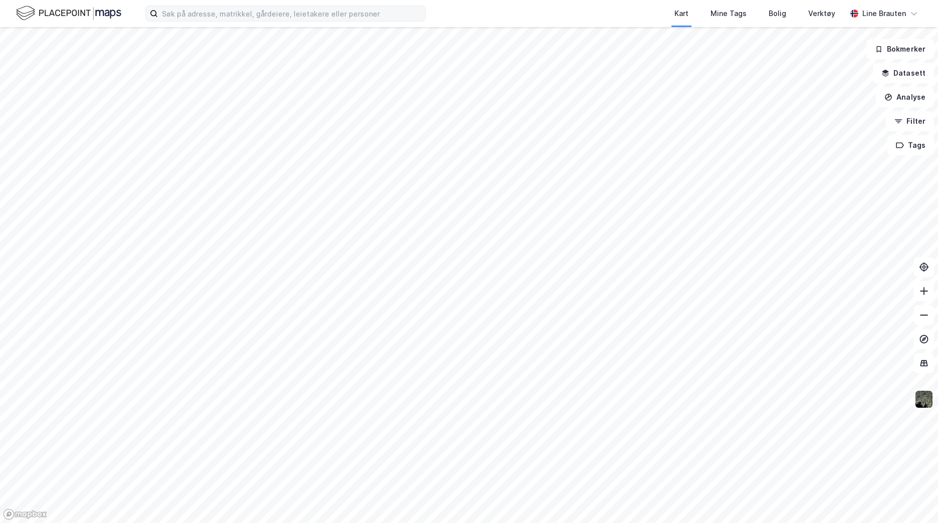 The height and width of the screenshot is (523, 938). What do you see at coordinates (292, 14) in the screenshot?
I see `input: Søk på adresse, matrikkel, gårdeiere, leietakere eller personer` at bounding box center [292, 14].